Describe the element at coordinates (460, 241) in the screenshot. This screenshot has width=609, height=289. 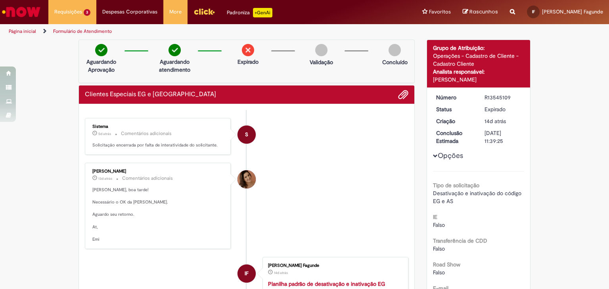
I see `b: Transferência de CDD` at that location.